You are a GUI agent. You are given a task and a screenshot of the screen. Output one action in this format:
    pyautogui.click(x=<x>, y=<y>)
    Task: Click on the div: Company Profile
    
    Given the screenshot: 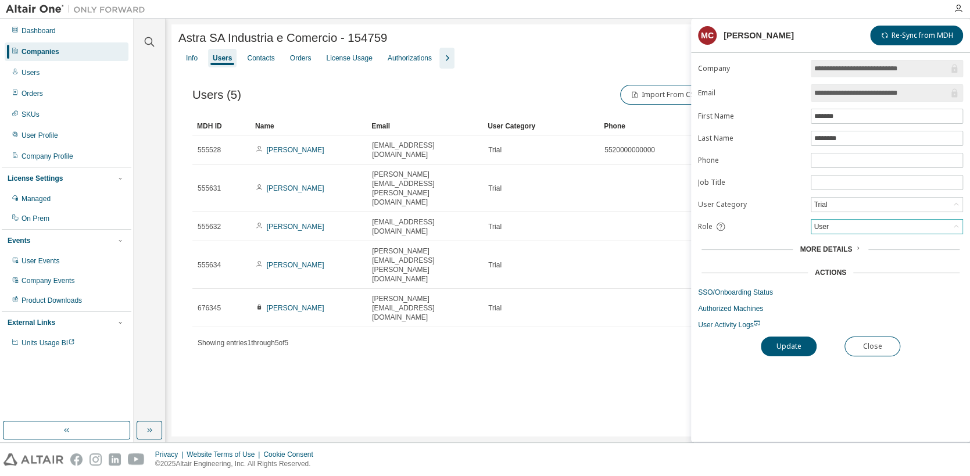 What is the action you would take?
    pyautogui.click(x=47, y=156)
    